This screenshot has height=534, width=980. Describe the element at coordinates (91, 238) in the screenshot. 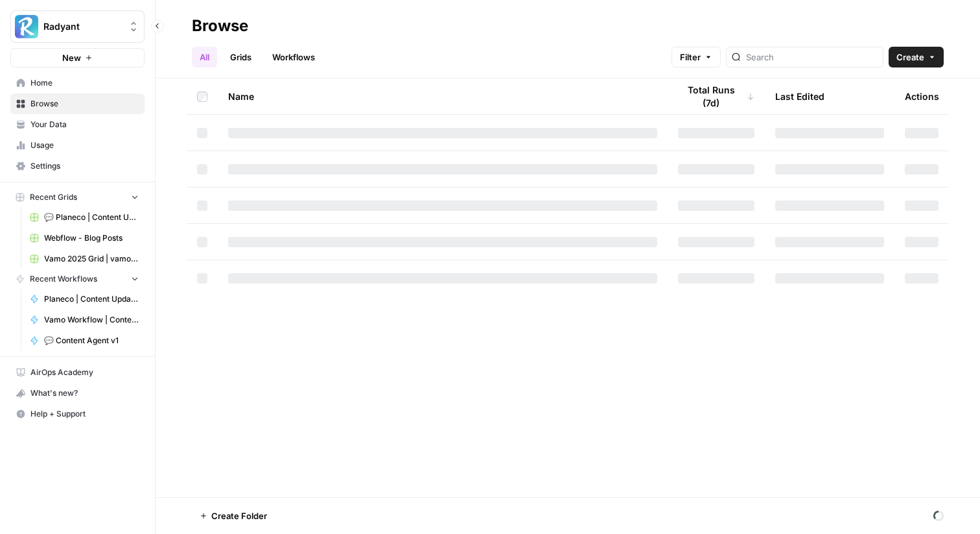

I see `span: Webflow - Blog Posts` at that location.